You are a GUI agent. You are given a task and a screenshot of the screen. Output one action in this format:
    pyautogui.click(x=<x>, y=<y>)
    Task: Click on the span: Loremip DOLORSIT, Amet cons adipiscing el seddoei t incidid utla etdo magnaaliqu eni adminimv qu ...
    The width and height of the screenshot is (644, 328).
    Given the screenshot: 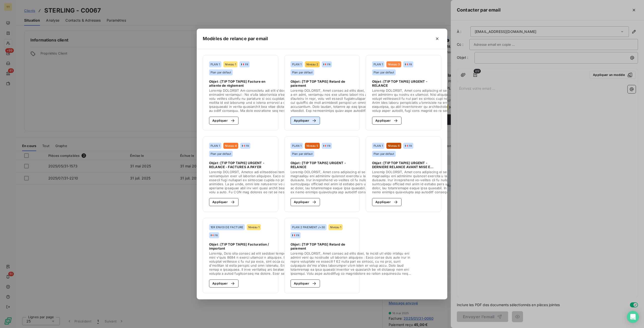 What is the action you would take?
    pyautogui.click(x=438, y=101)
    